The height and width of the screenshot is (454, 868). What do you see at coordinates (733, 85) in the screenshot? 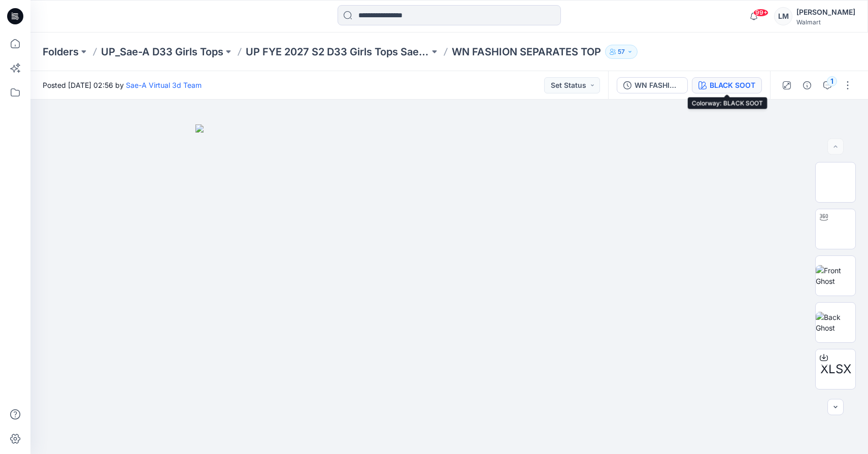
I see `div: BLACK SOOT` at bounding box center [733, 85].